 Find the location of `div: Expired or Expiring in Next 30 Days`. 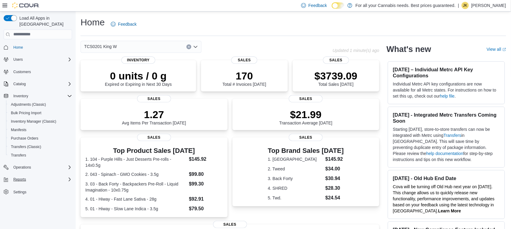

div: Expired or Expiring in Next 30 Days is located at coordinates (138, 78).